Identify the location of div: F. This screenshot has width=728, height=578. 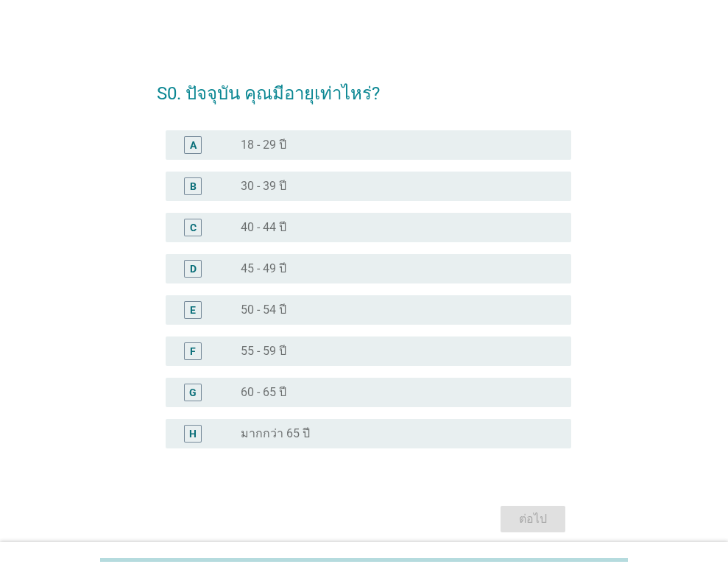
(193, 350).